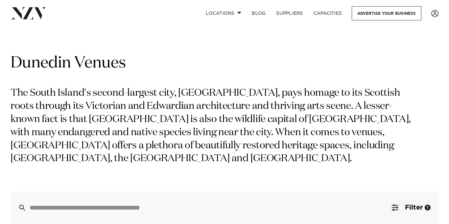  I want to click on a: Locations, so click(224, 13).